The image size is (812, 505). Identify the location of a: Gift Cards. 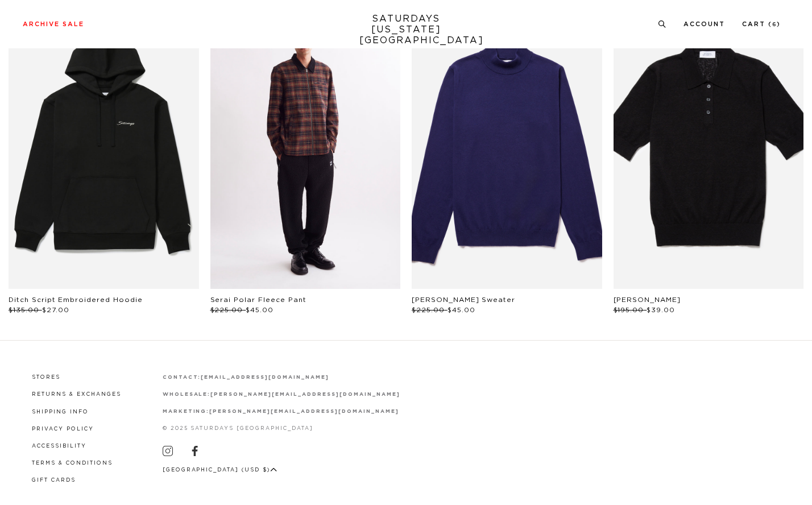
(53, 481).